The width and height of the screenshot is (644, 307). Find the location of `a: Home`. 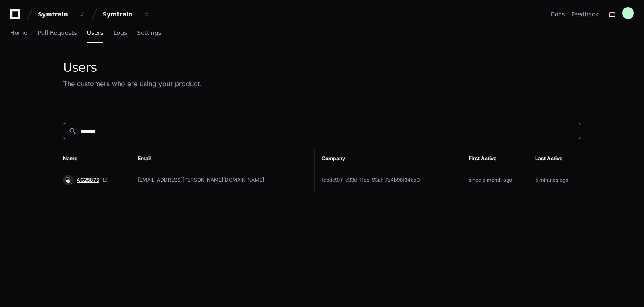

a: Home is located at coordinates (19, 33).